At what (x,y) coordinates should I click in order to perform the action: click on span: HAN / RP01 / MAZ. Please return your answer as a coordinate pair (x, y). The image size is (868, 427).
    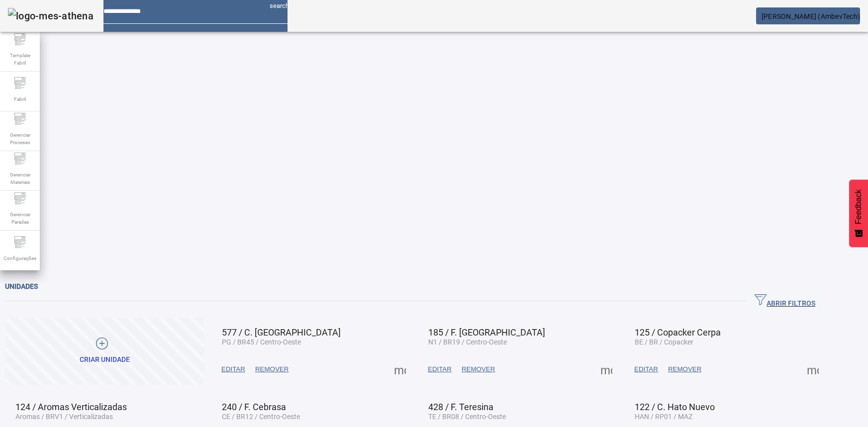
    Looking at the image, I should click on (663, 417).